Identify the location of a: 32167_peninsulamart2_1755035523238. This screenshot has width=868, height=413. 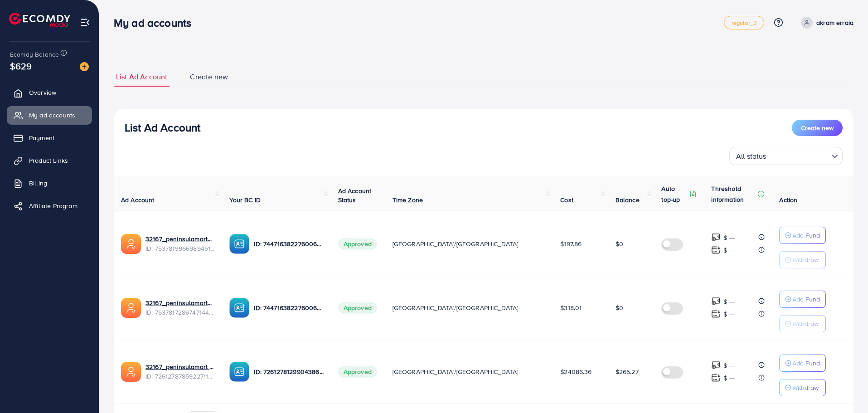
(180, 239).